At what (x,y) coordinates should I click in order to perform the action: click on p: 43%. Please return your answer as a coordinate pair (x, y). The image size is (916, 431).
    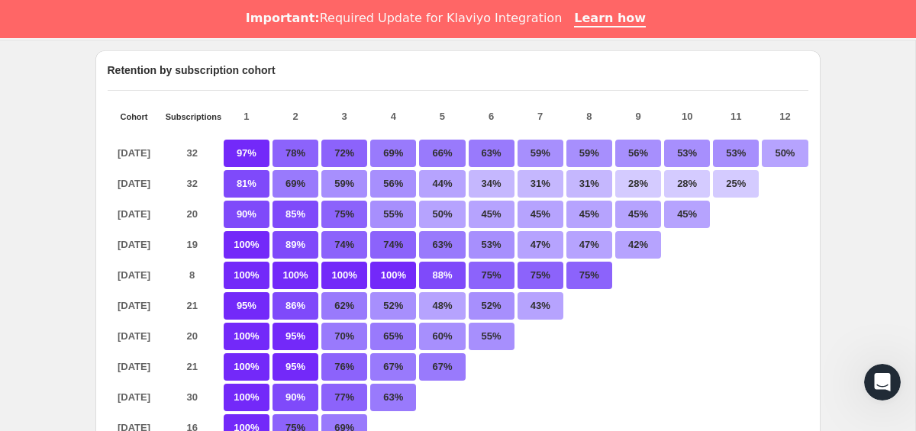
    Looking at the image, I should click on (540, 306).